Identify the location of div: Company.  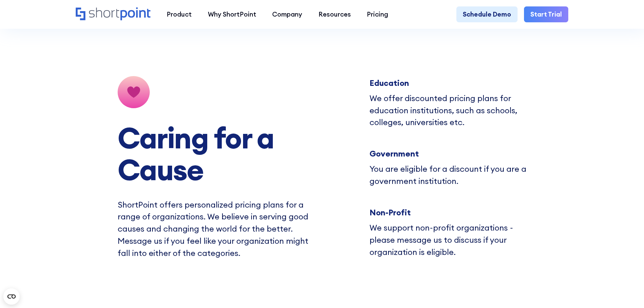
(287, 14).